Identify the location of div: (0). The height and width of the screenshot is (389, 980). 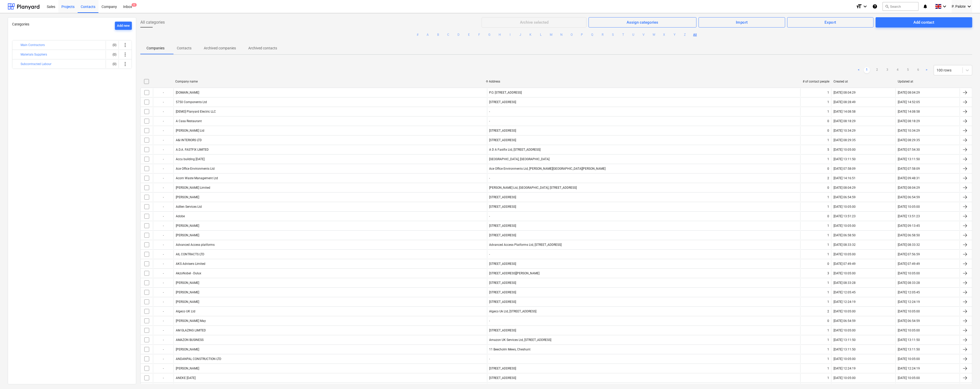
(112, 64).